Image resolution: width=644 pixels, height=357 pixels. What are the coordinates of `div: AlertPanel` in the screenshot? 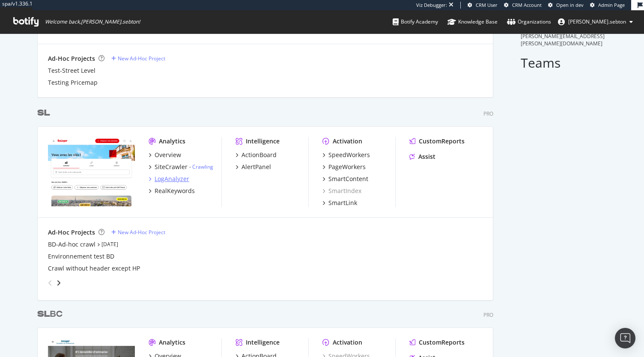 It's located at (256, 167).